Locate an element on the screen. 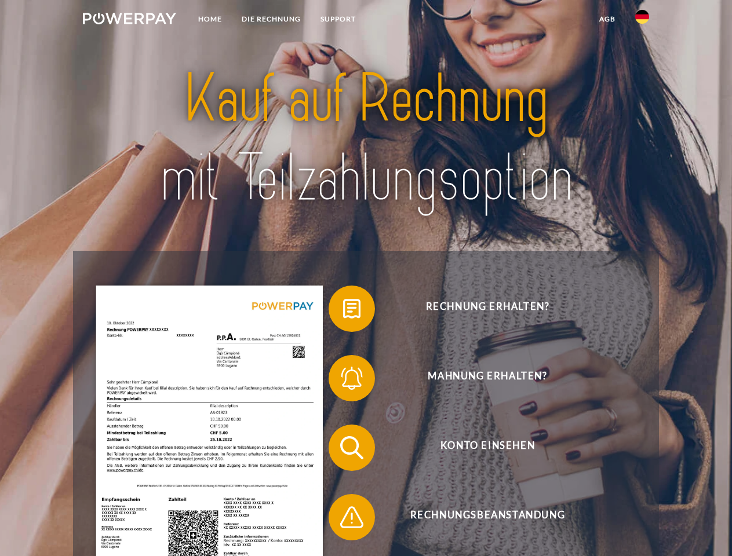 Image resolution: width=732 pixels, height=556 pixels. img: logo-powerpay-white.svg is located at coordinates (129, 19).